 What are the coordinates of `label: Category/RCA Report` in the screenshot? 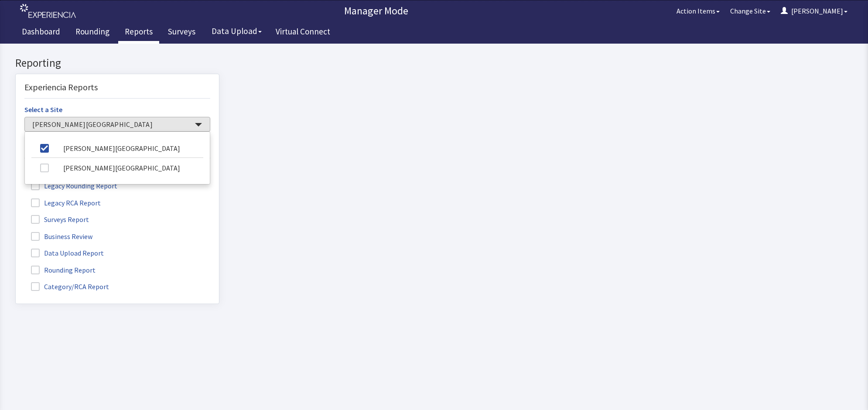 It's located at (71, 243).